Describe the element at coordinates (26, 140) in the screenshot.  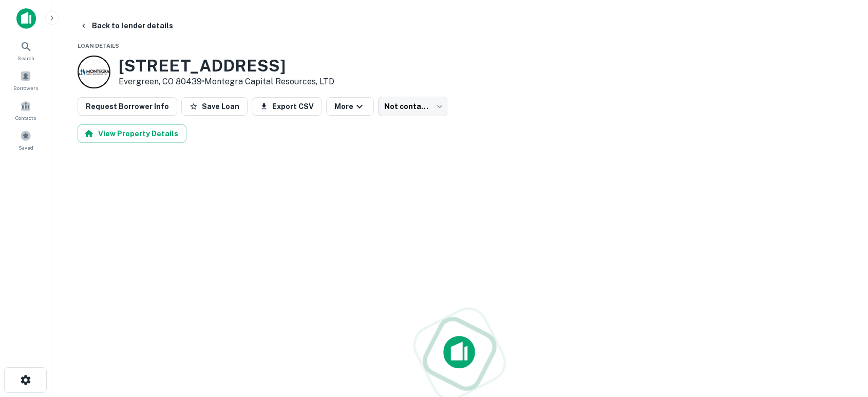
I see `div: Saved` at that location.